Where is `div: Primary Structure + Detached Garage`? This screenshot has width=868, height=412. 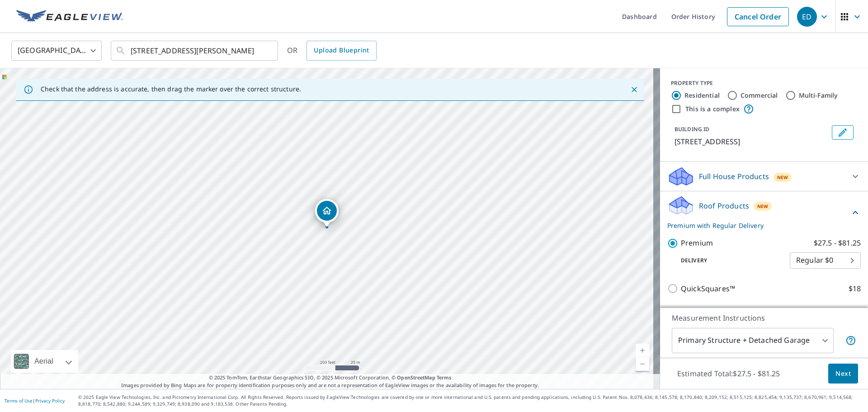 div: Primary Structure + Detached Garage is located at coordinates (752, 341).